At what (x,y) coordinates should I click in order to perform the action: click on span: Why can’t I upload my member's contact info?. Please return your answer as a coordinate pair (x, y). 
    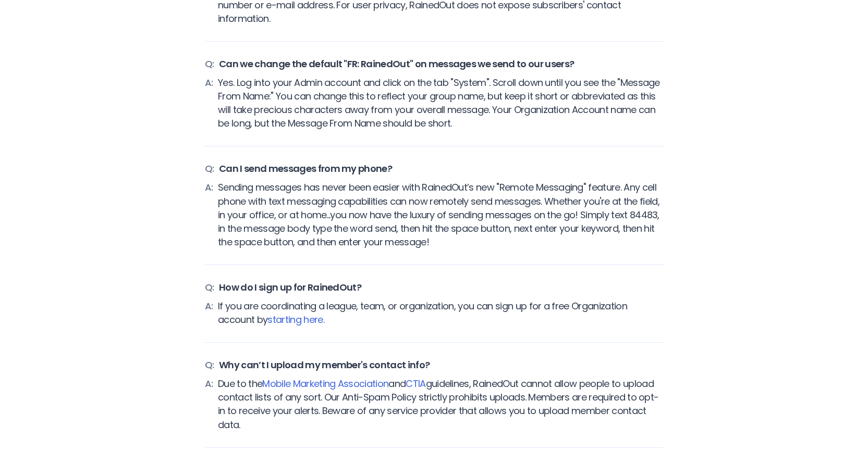
    Looking at the image, I should click on (324, 365).